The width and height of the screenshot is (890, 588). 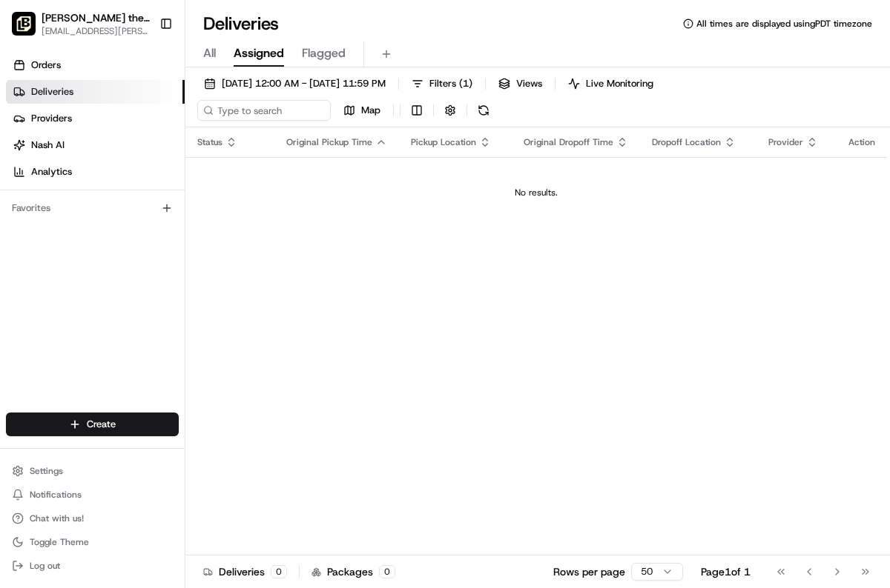 I want to click on p: Rows per page, so click(x=588, y=572).